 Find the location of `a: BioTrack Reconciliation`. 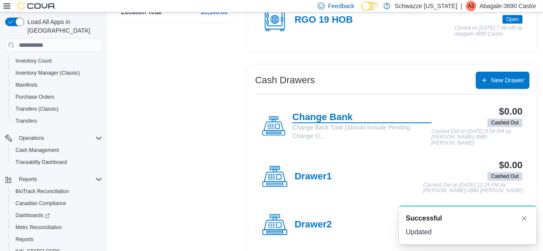

a: BioTrack Reconciliation is located at coordinates (42, 191).